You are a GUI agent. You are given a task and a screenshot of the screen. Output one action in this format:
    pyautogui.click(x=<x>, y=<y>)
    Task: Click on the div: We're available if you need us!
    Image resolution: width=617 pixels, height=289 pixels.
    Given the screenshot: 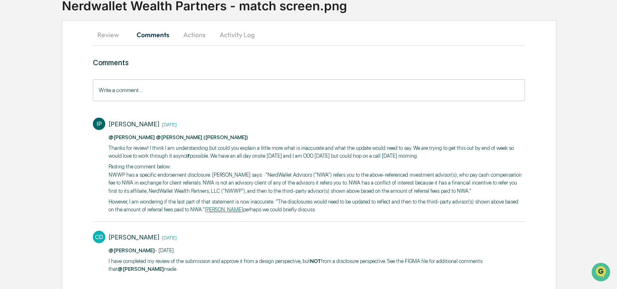 What is the action you would take?
    pyautogui.click(x=66, y=75)
    